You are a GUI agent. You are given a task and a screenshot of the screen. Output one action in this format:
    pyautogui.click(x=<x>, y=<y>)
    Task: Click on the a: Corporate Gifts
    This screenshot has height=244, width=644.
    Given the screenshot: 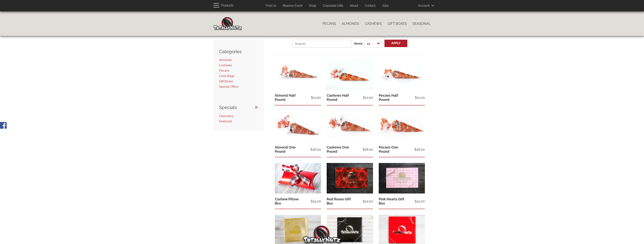 What is the action you would take?
    pyautogui.click(x=333, y=6)
    